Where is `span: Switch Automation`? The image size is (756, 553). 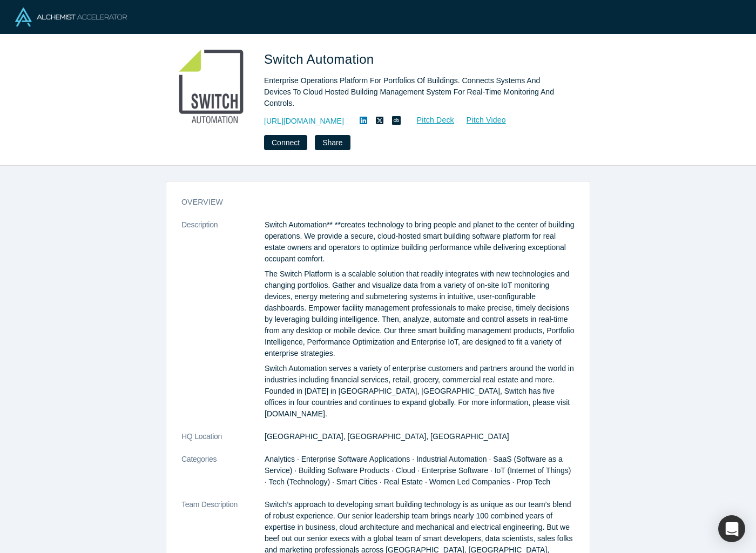 span: Switch Automation is located at coordinates (321, 59).